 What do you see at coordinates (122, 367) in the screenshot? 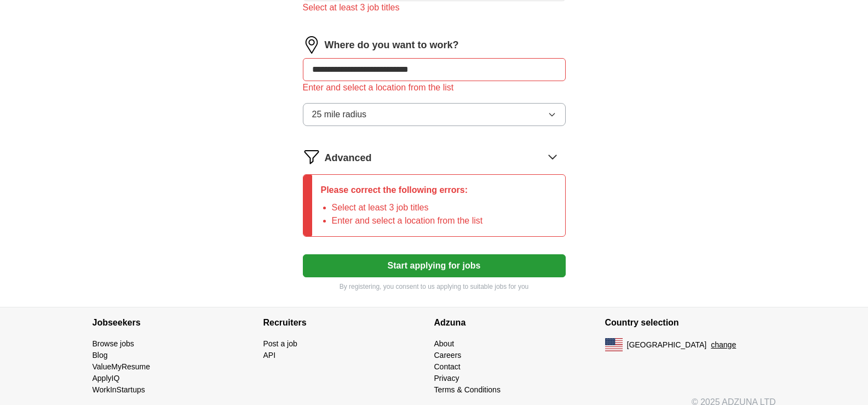
I see `a: ValueMyResume` at bounding box center [122, 367].